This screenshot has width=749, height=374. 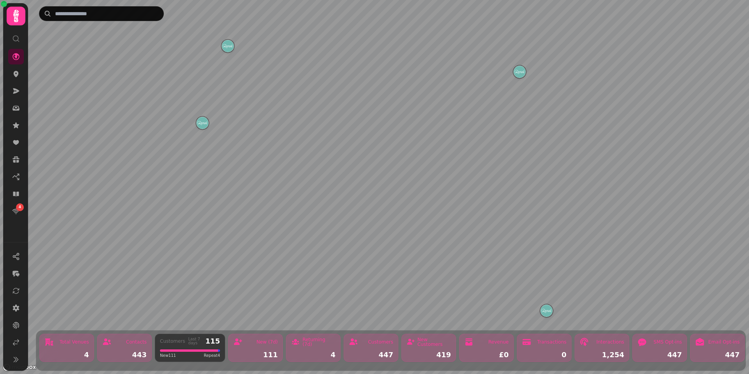 What do you see at coordinates (213, 341) in the screenshot?
I see `div: 115` at bounding box center [213, 341].